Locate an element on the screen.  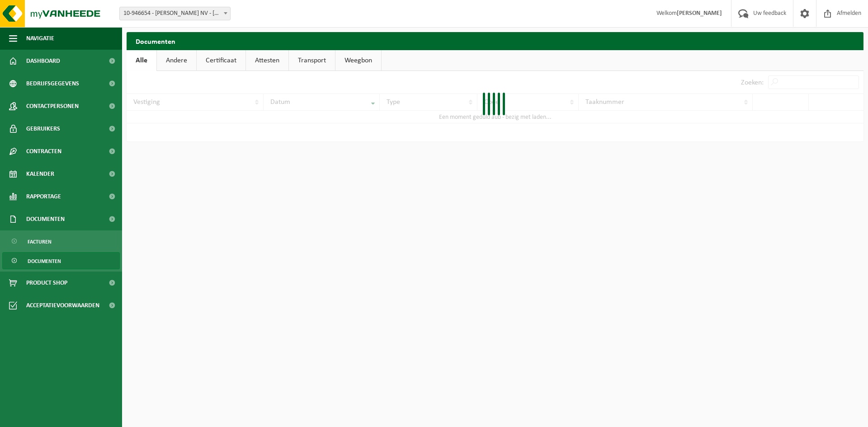
span: Bedrijfsgegevens is located at coordinates (53, 84).